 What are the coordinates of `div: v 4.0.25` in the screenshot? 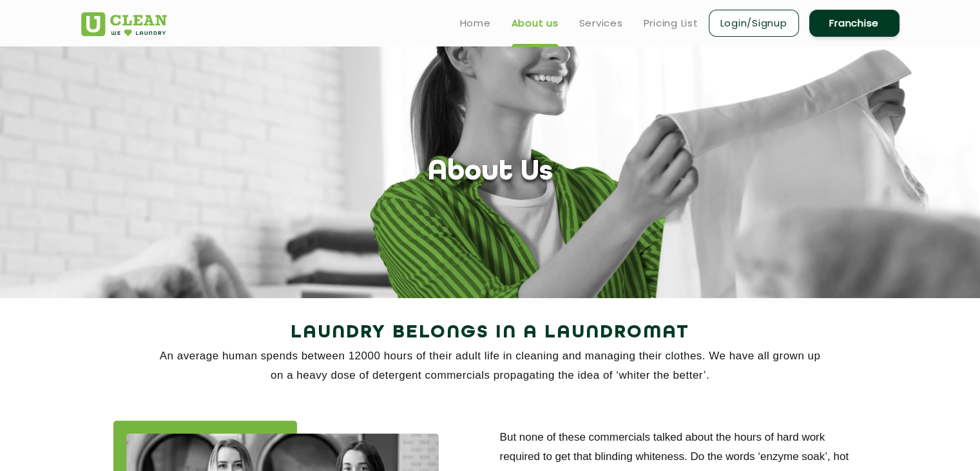 It's located at (50, 26).